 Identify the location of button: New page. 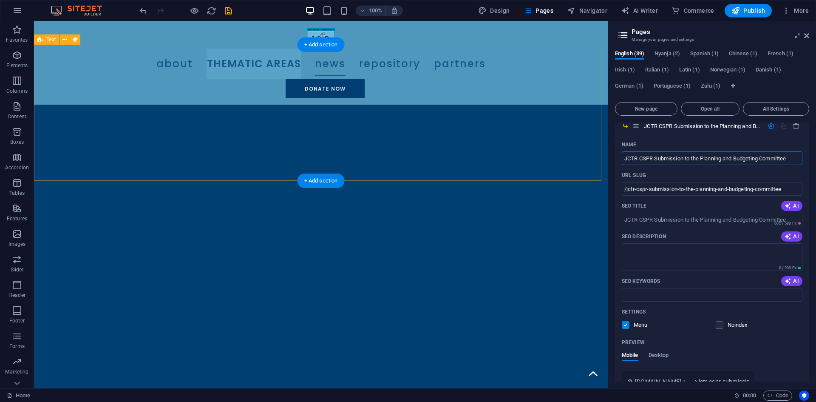
(646, 109).